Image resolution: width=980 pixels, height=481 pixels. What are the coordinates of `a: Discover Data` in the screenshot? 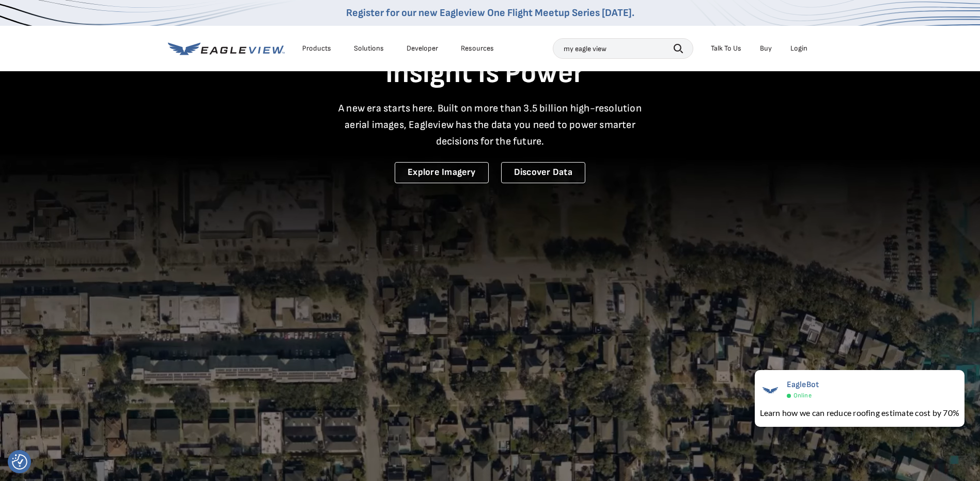 It's located at (543, 173).